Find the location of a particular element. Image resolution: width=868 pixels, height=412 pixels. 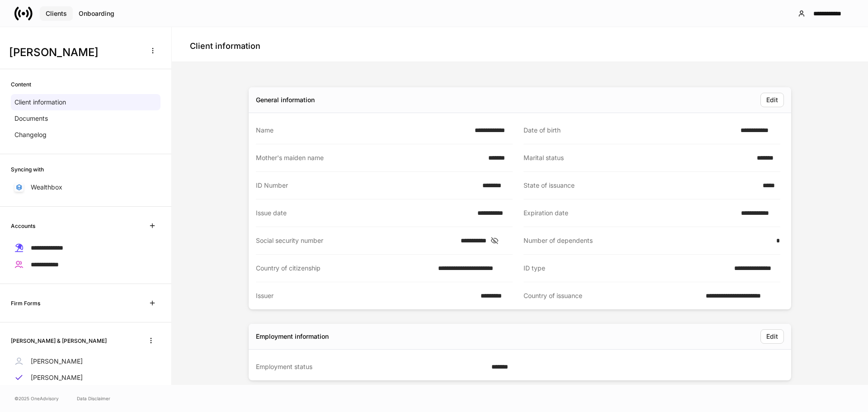

div: Name is located at coordinates (363, 130).